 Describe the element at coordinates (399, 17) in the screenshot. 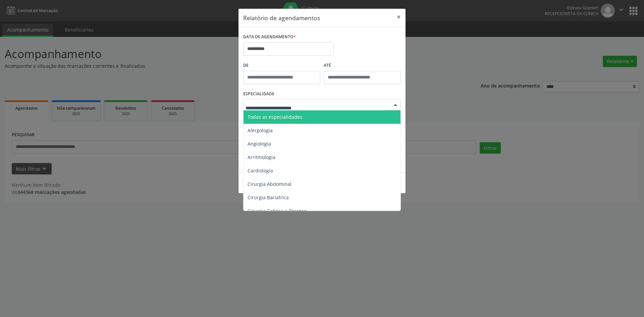

I see `button: Close` at that location.